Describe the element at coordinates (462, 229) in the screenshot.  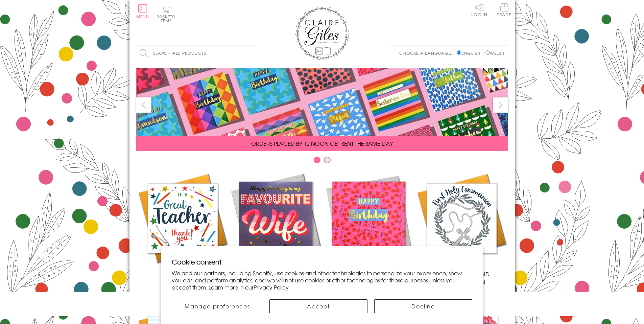
I see `a: Communion and Confirmation` at that location.